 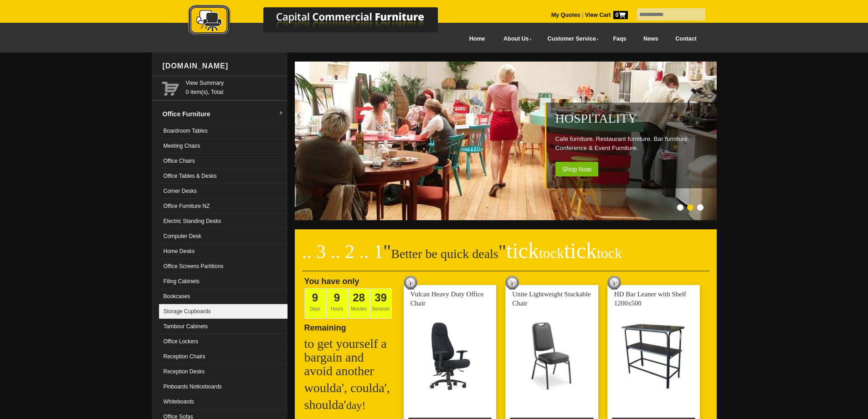 I want to click on a: Pinboards Noticeboards, so click(x=224, y=387).